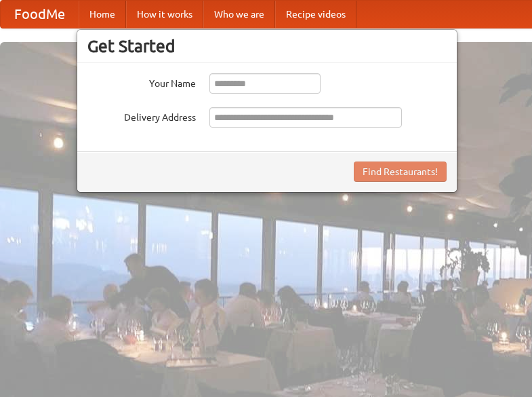 This screenshot has height=397, width=532. What do you see at coordinates (142, 82) in the screenshot?
I see `label: Your Name` at bounding box center [142, 82].